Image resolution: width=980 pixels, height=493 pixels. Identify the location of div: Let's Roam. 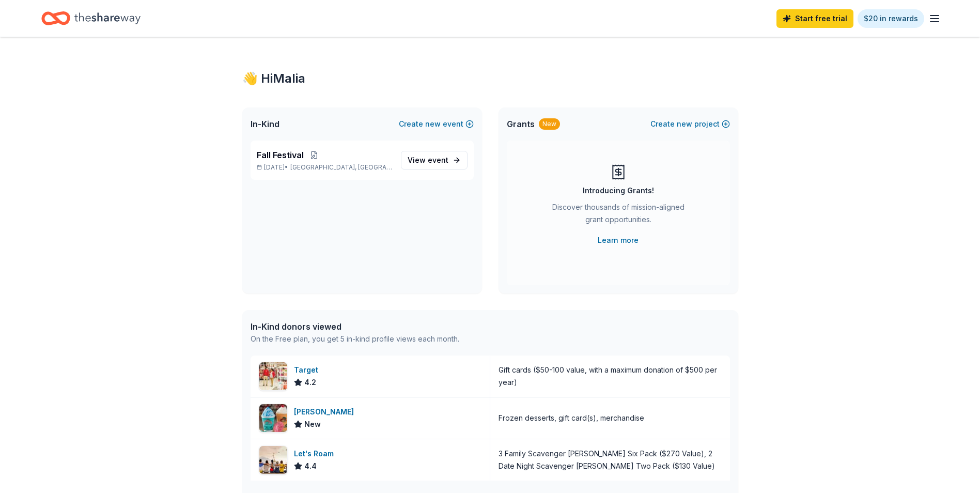
(315, 454).